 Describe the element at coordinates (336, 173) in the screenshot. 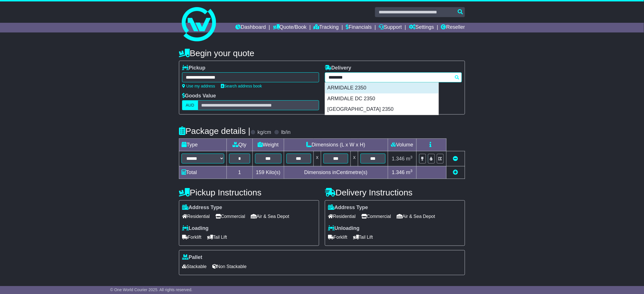

I see `td: Dimensions in Centimetre(s)` at that location.